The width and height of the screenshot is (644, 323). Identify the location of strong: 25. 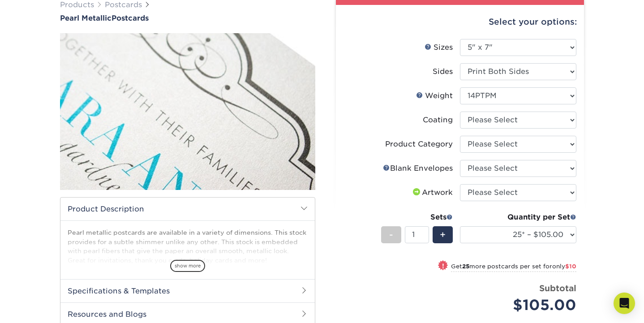
(465, 266).